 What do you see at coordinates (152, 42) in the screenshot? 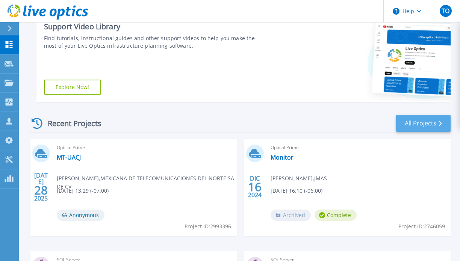
I see `div: Find tutorials, instructional guides and other support videos to help you make the most of your L...` at bounding box center [152, 42].